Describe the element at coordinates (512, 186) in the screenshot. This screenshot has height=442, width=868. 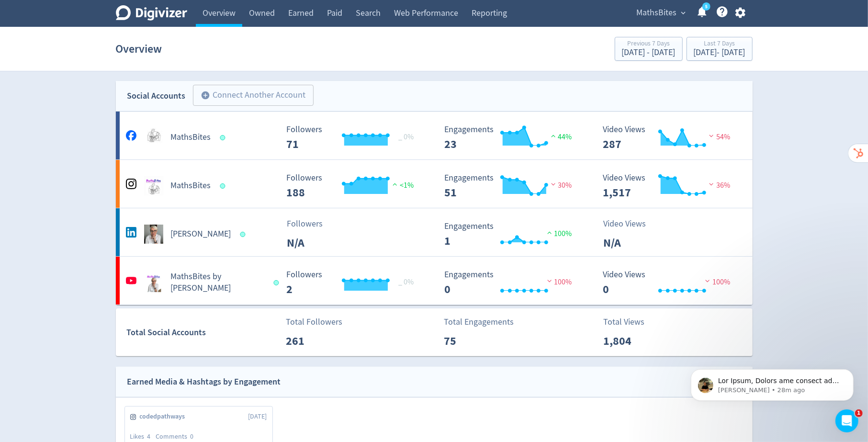
I see `svg: Engagements 51` at that location.